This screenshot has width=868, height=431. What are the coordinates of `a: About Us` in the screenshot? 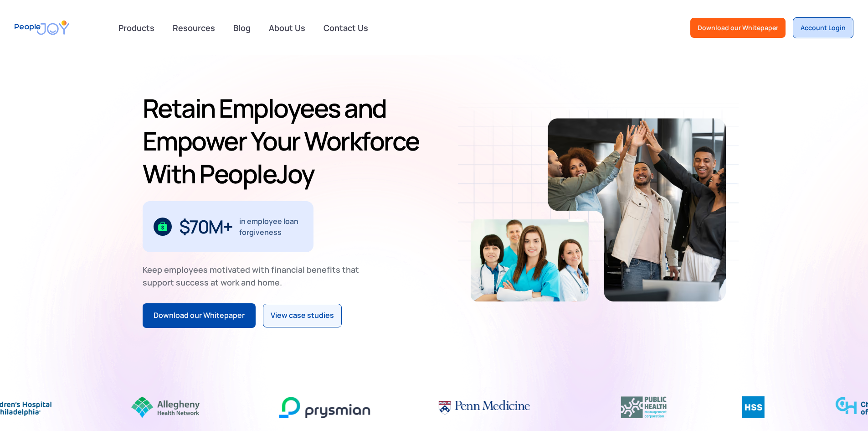 It's located at (287, 28).